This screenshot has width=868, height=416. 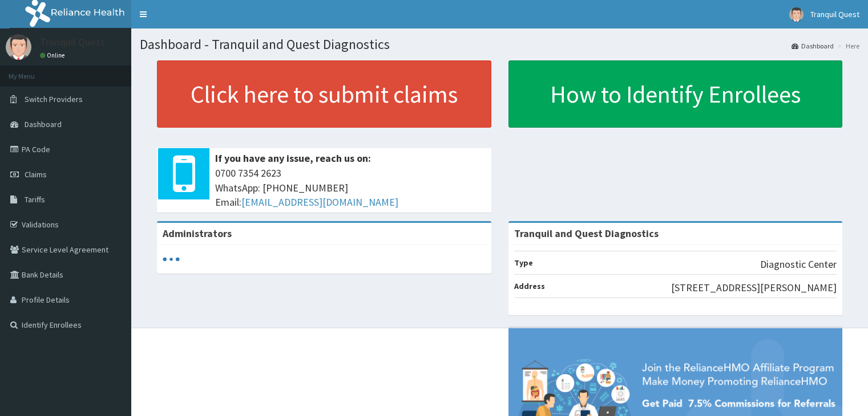 What do you see at coordinates (812, 46) in the screenshot?
I see `a: Dashboard` at bounding box center [812, 46].